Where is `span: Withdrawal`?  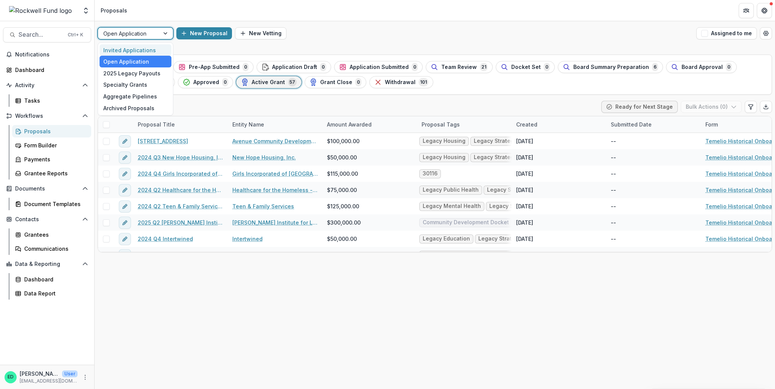 span: Withdrawal is located at coordinates (400, 82).